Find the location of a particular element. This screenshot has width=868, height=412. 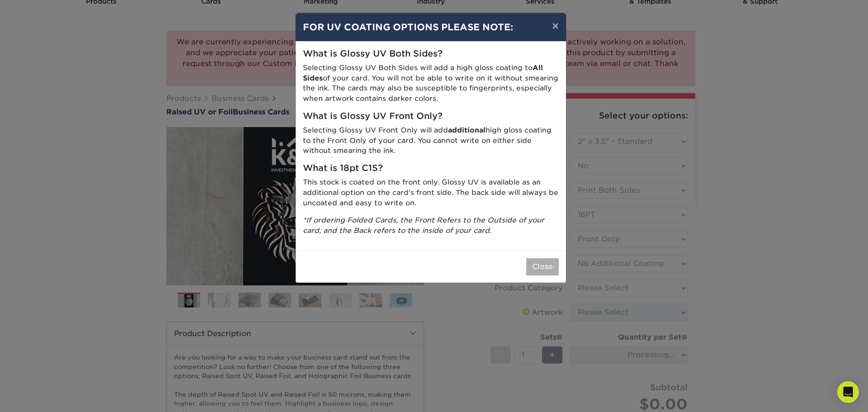

button: Close is located at coordinates (542, 266).